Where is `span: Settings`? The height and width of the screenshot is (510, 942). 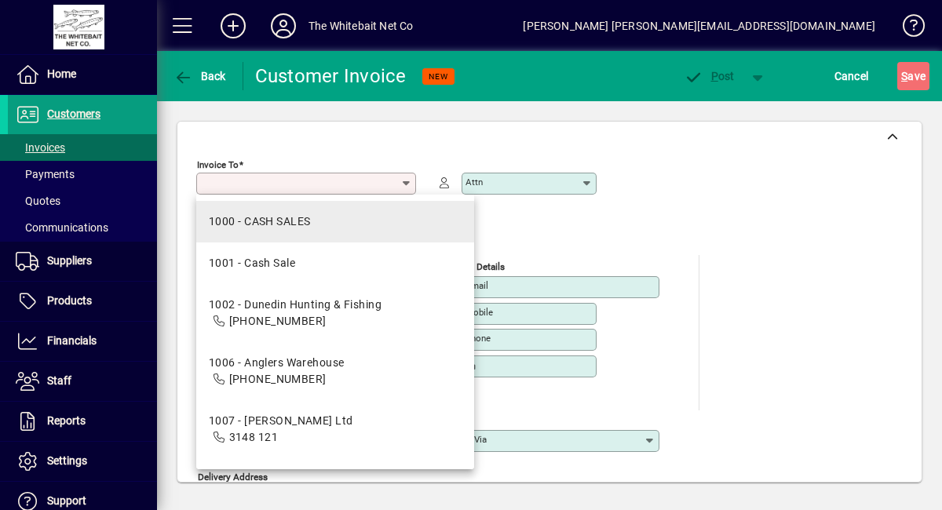
span: Settings is located at coordinates (67, 461).